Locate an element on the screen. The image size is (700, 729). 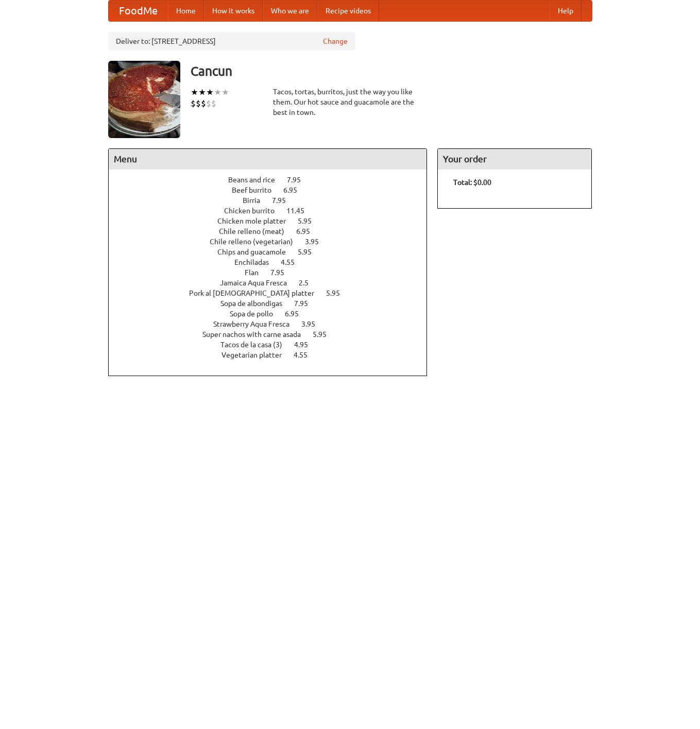
a: How it works is located at coordinates (233, 10).